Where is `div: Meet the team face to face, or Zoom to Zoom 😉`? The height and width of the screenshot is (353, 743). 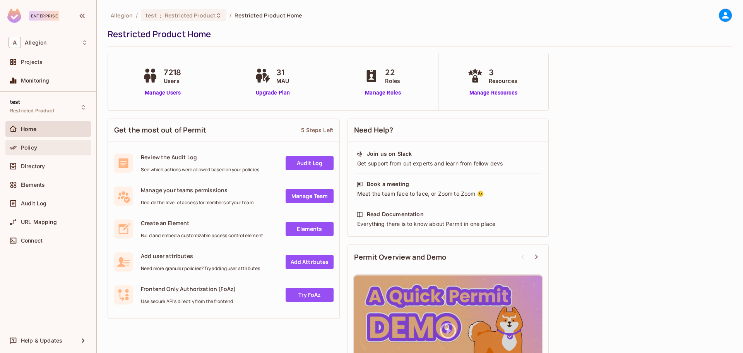 div: Meet the team face to face, or Zoom to Zoom 😉 is located at coordinates (448, 193).